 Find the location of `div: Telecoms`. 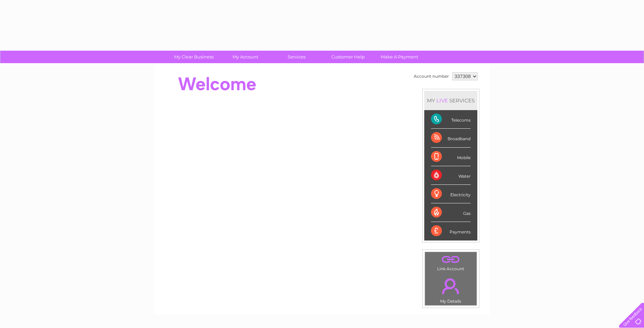

div: Telecoms is located at coordinates (450, 119).